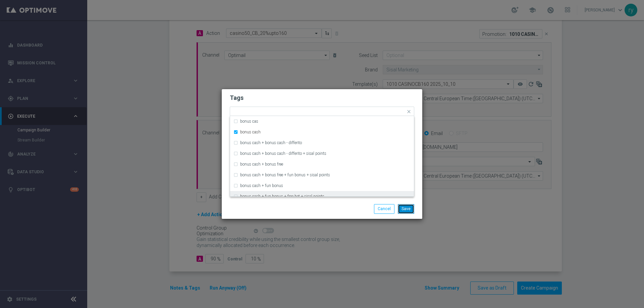  I want to click on button: Save, so click(406, 209).